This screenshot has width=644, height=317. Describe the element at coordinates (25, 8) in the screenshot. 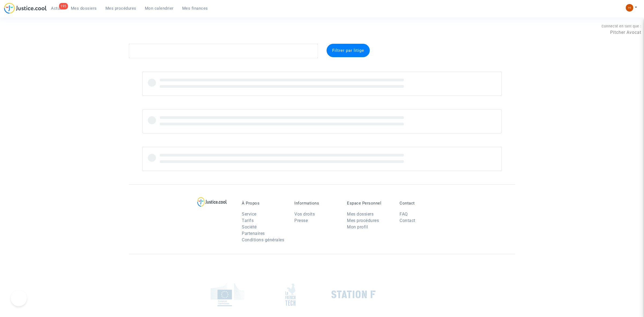

I see `img: jc-logo.svg` at that location.